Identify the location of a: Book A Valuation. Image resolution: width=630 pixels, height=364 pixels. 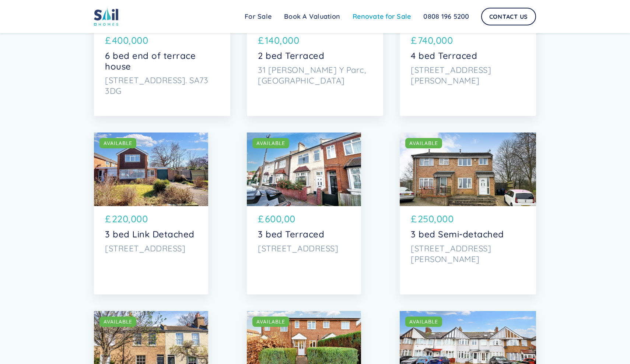
(312, 17).